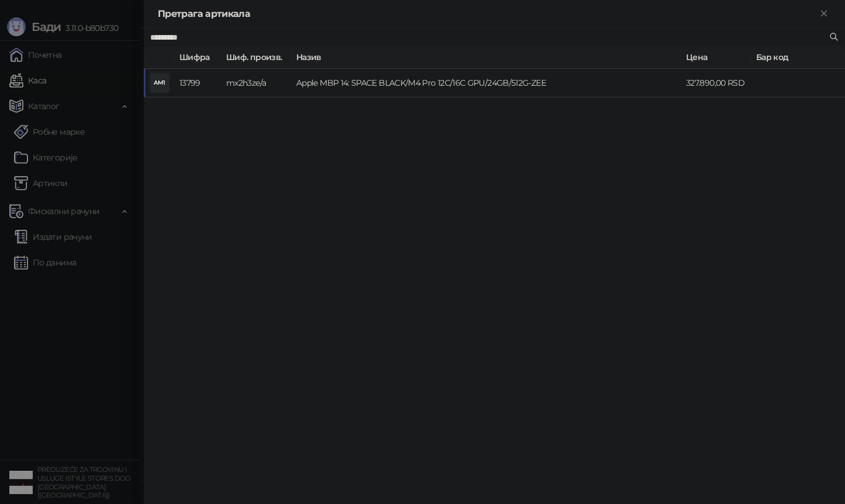 This screenshot has width=845, height=504. I want to click on th: Шиф. произв., so click(256, 57).